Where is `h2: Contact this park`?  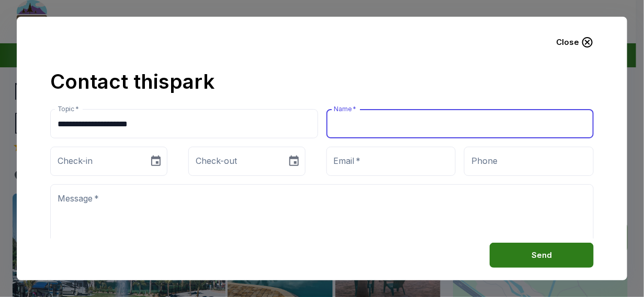 h2: Contact this park is located at coordinates (321, 82).